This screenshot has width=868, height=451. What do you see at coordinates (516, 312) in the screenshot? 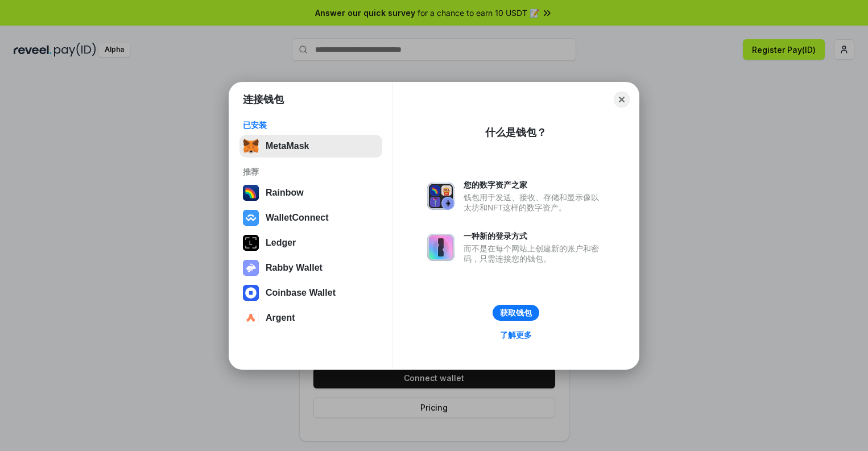
I see `div: 获取钱包` at bounding box center [516, 312].